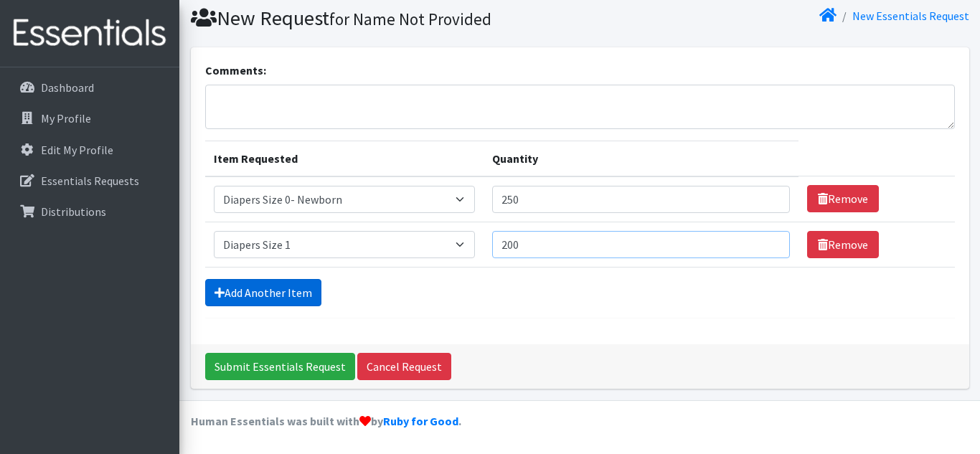  What do you see at coordinates (345, 158) in the screenshot?
I see `th: Item Requested` at bounding box center [345, 158].